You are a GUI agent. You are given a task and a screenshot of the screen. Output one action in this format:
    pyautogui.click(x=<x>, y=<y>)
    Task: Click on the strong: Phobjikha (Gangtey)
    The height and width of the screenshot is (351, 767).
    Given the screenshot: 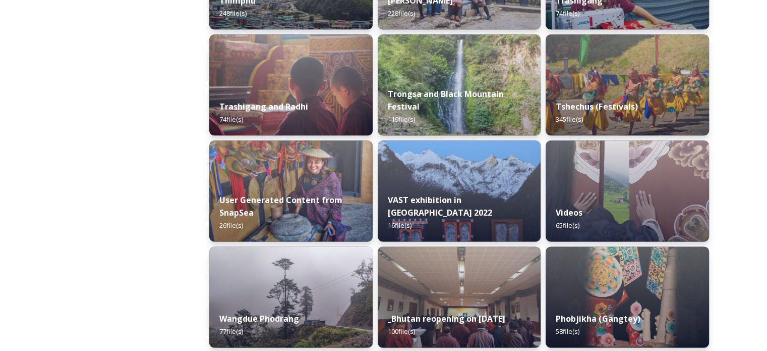 What is the action you would take?
    pyautogui.click(x=598, y=318)
    